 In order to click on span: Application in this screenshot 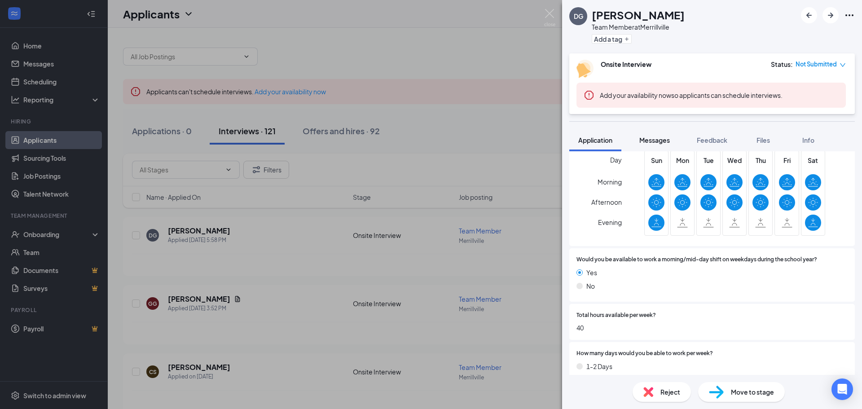, I will do `click(596, 140)`.